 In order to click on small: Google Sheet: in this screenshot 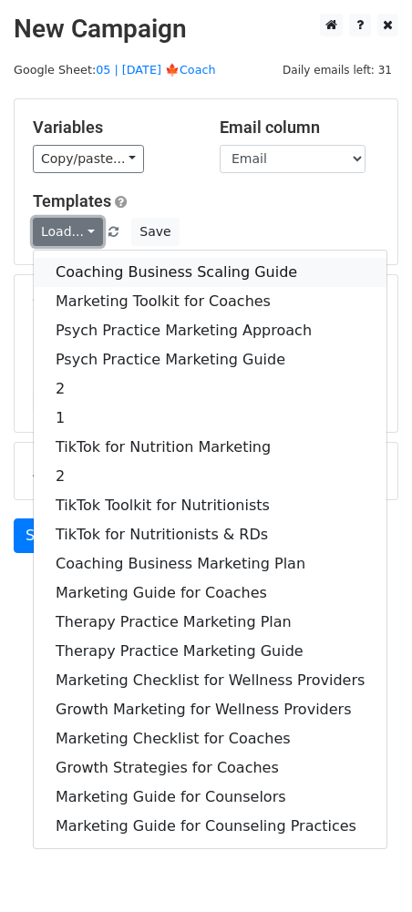, I will do `click(115, 69)`.